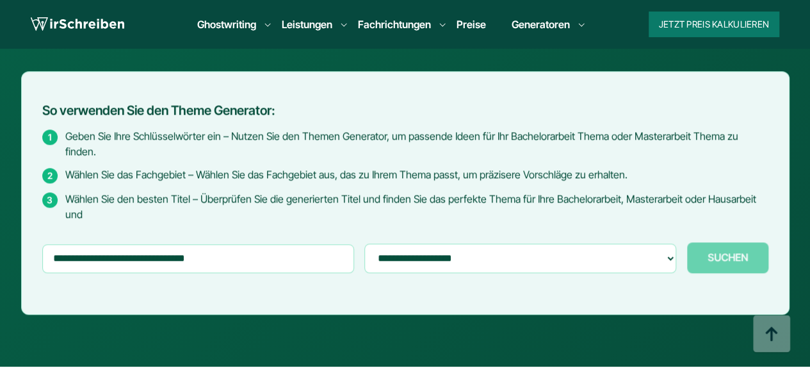  What do you see at coordinates (772, 334) in the screenshot?
I see `img: button top` at bounding box center [772, 334].